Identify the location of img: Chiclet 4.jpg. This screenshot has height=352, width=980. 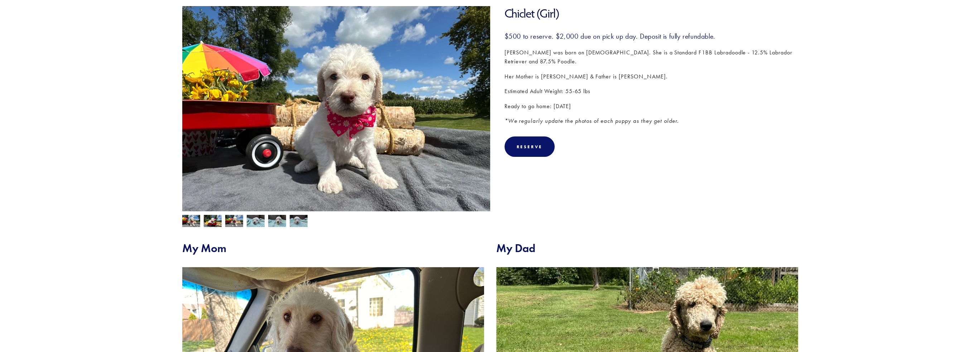
(212, 221).